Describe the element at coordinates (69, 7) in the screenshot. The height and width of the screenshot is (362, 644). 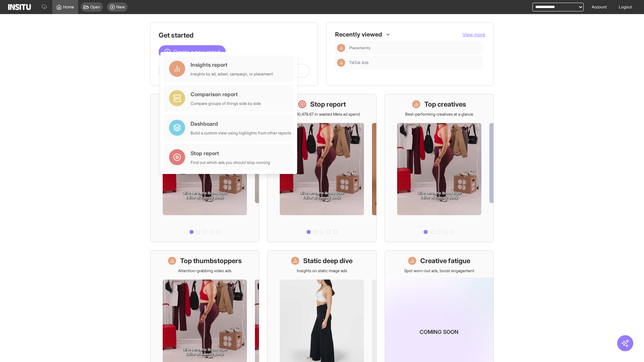
I see `span: Home` at that location.